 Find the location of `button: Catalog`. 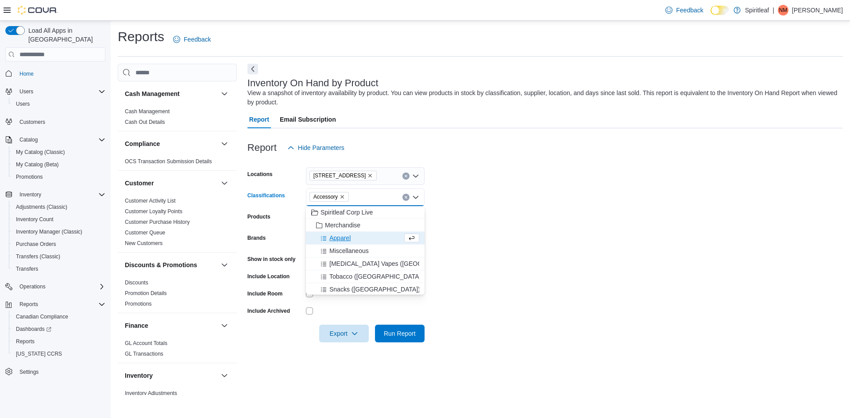

button: Catalog is located at coordinates (28, 140).